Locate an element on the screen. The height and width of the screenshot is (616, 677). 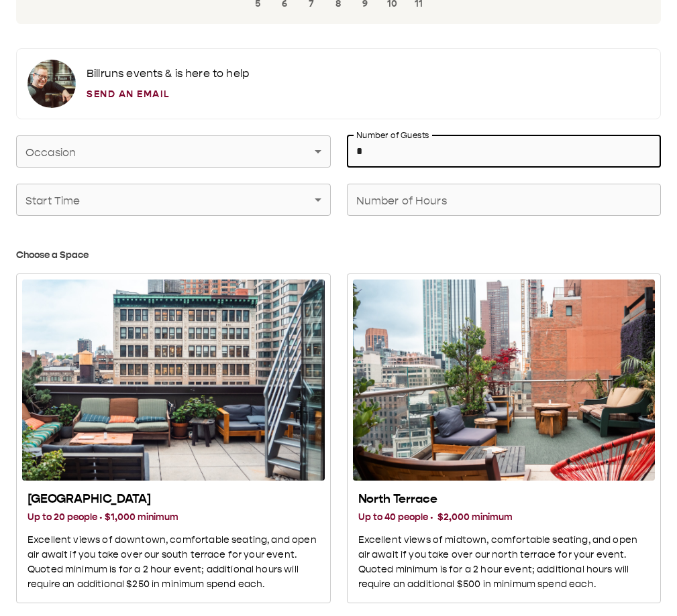
h3: Up to 20 people · $1,000 minimum is located at coordinates (173, 518).